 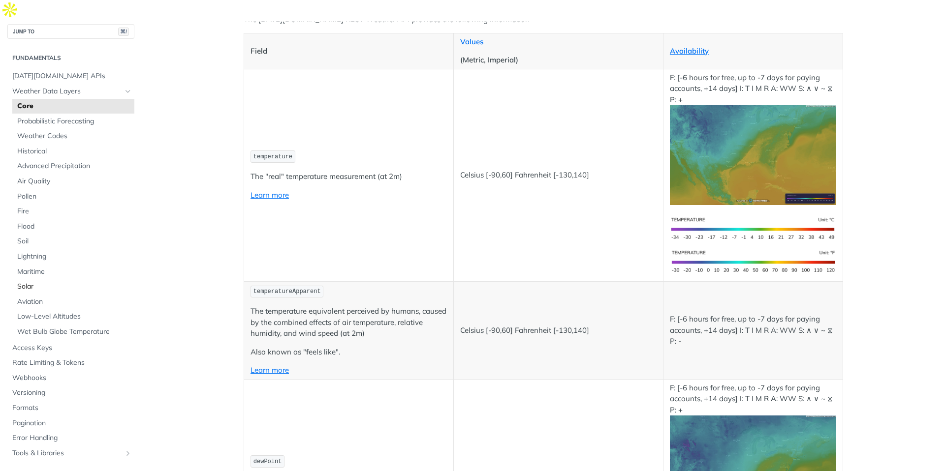 I want to click on a: Formats, so click(x=71, y=408).